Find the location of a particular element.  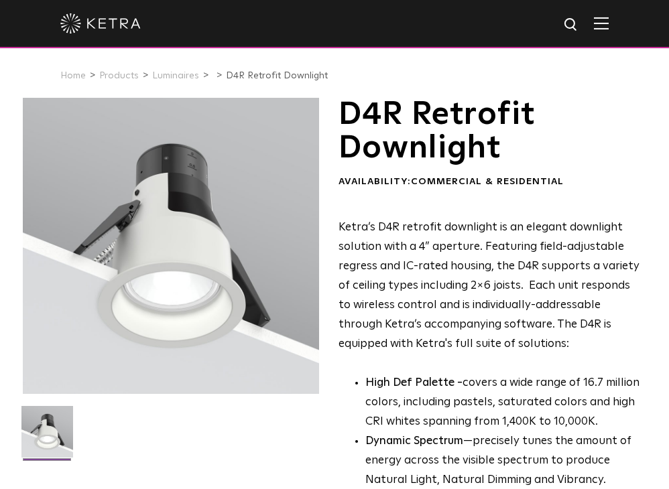

img: Hamburger%20Nav.svg is located at coordinates (601, 23).